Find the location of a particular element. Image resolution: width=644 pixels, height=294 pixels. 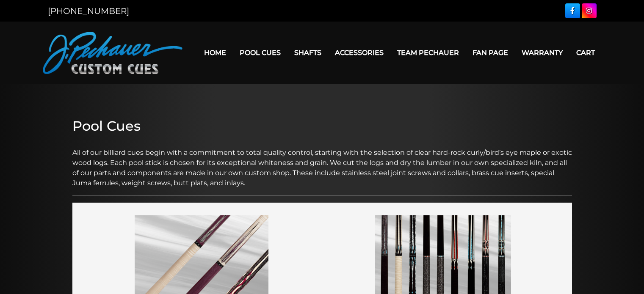

p: All of our billiard cues begin with a commitment to total quality control, starting with the sele... is located at coordinates (322, 163).